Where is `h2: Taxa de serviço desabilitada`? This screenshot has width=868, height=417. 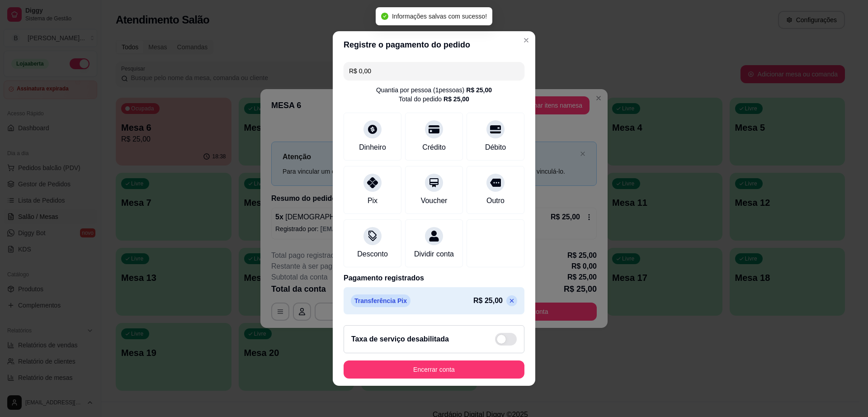
h2: Taxa de serviço desabilitada is located at coordinates (400, 340).